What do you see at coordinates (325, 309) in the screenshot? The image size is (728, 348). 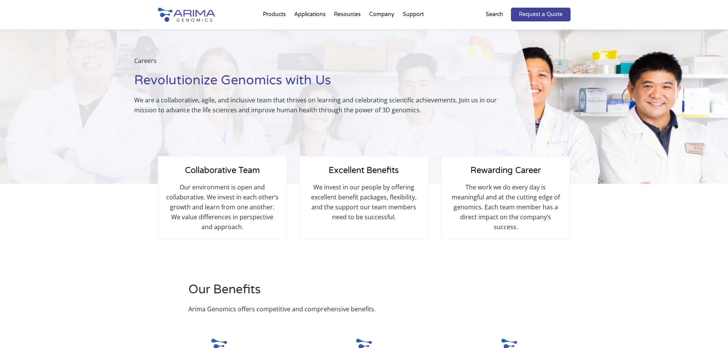 I see `p: Arima Genomics offers competitive and comprehensive benefits.` at bounding box center [325, 309].